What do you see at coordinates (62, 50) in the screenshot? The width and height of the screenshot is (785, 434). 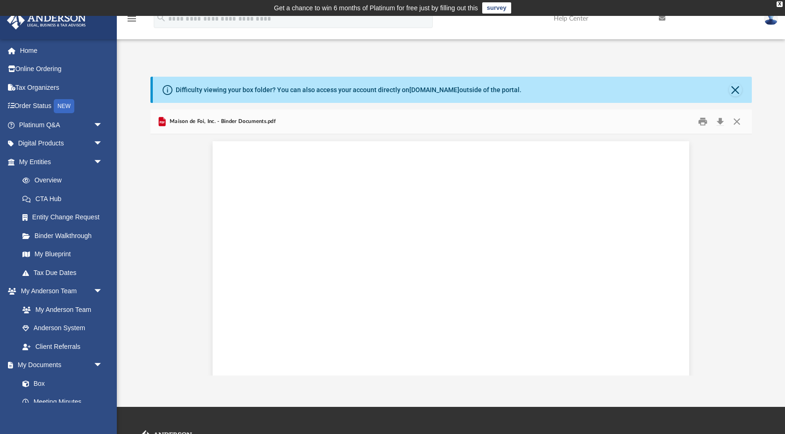 I see `a: Home` at bounding box center [62, 50].